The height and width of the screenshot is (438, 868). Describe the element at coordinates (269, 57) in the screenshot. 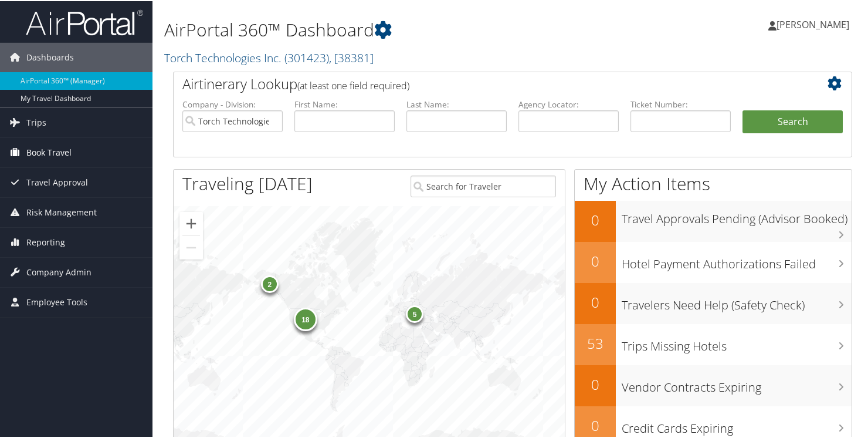

I see `a: Torch Technologies Inc.` at that location.